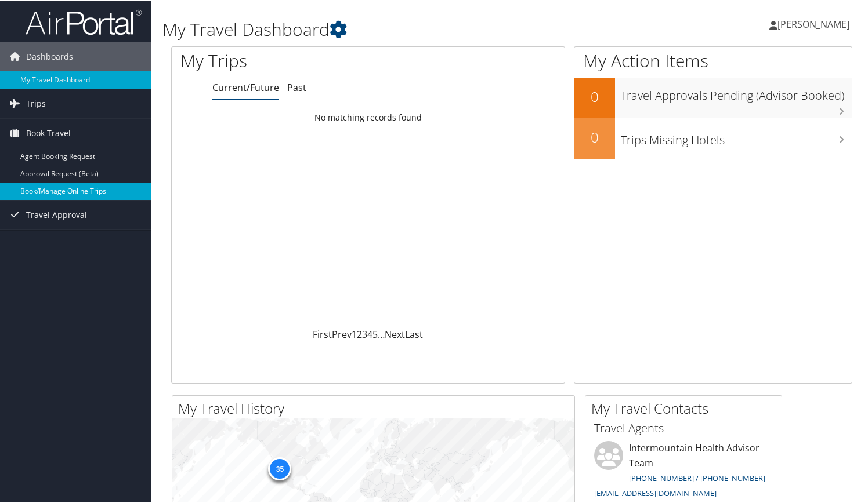 This screenshot has width=868, height=503. I want to click on h2: My Travel History, so click(376, 407).